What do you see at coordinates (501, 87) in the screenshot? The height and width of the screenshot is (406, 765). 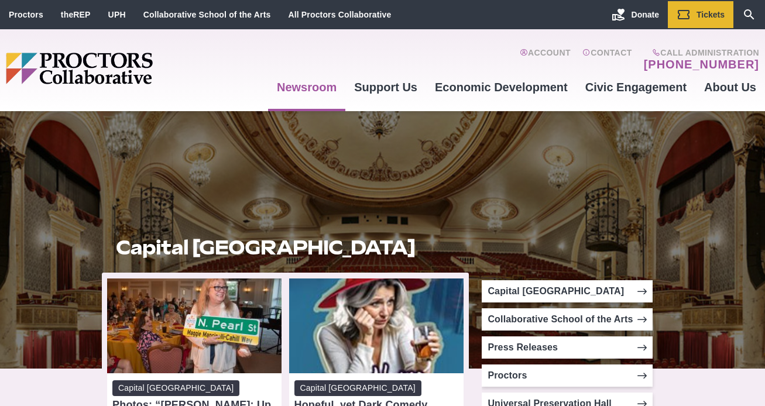 I see `a: Economic Development` at bounding box center [501, 87].